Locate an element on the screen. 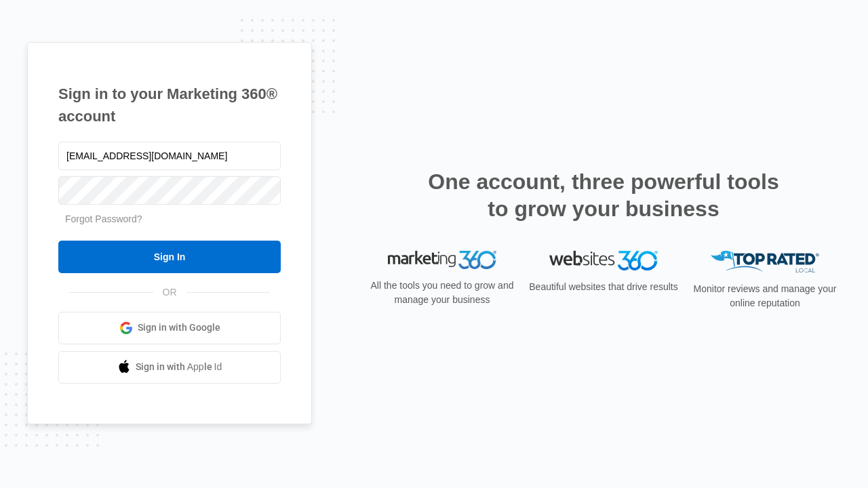 This screenshot has width=868, height=488. p: Monitor reviews and manage your online reputation is located at coordinates (765, 297).